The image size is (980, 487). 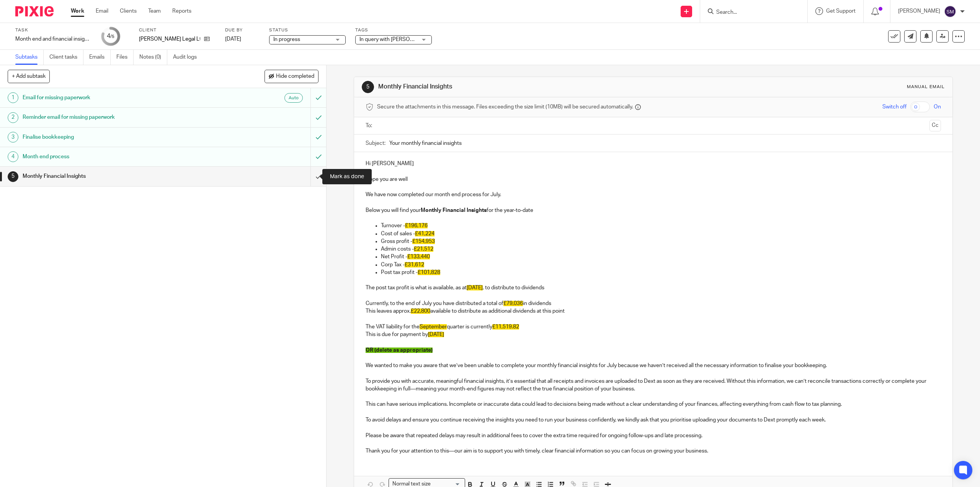 What do you see at coordinates (661, 241) in the screenshot?
I see `p: Gross profit -` at bounding box center [661, 241].